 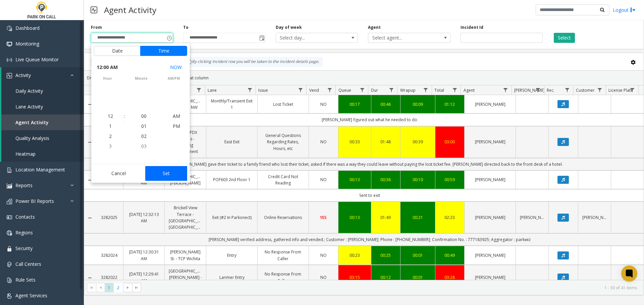 I want to click on a: Activity, so click(x=43, y=75).